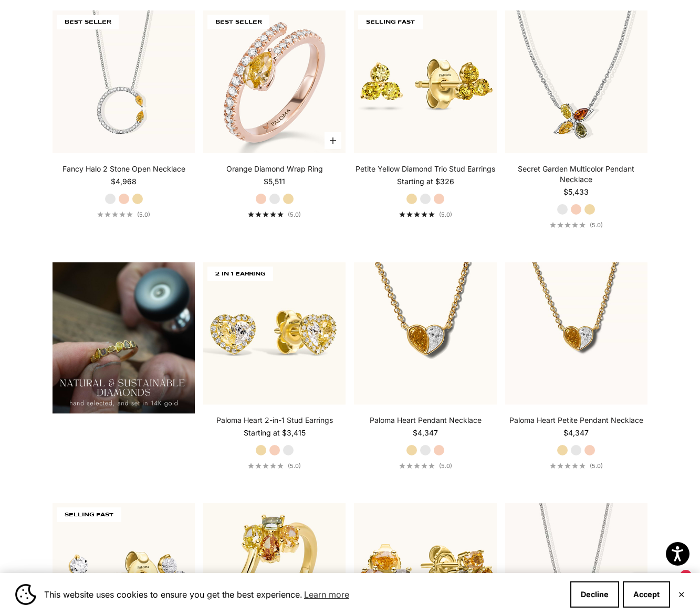 The image size is (700, 616). Describe the element at coordinates (576, 420) in the screenshot. I see `a: Paloma Heart Petite Pendant Necklace` at that location.